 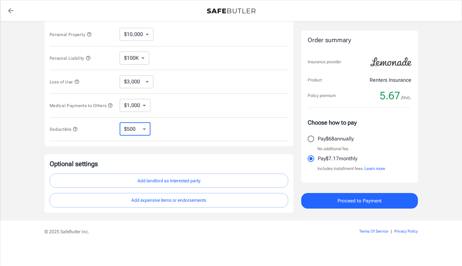 What do you see at coordinates (169, 164) in the screenshot?
I see `p: Optional settings` at bounding box center [169, 164].